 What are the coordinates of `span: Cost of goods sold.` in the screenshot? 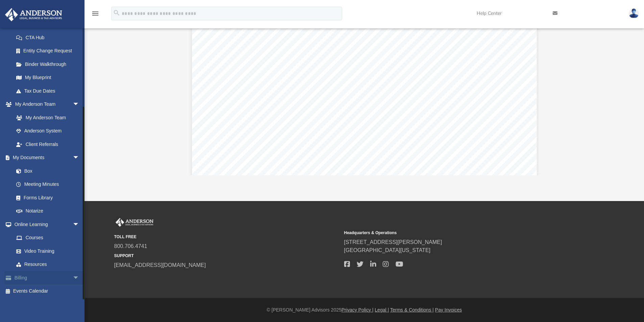 It's located at (246, 121).